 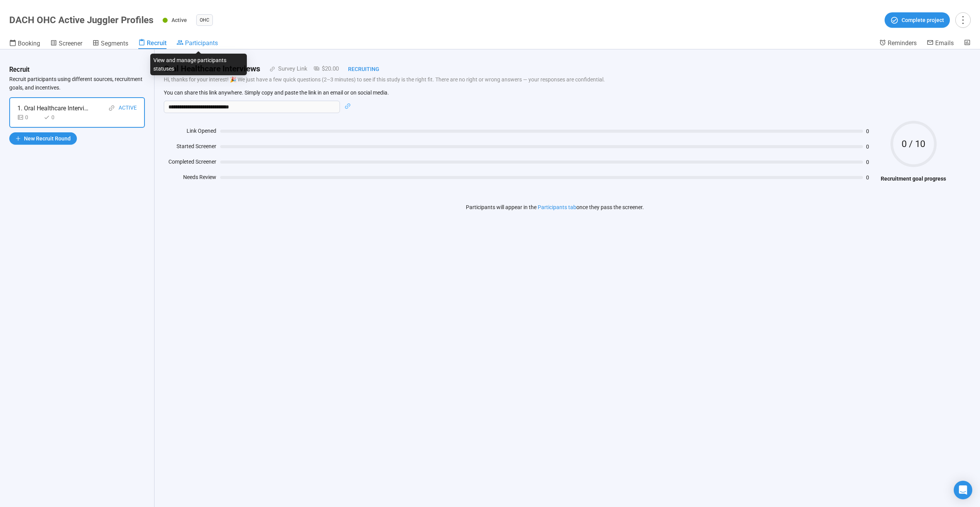 I want to click on a: Recruit, so click(x=152, y=44).